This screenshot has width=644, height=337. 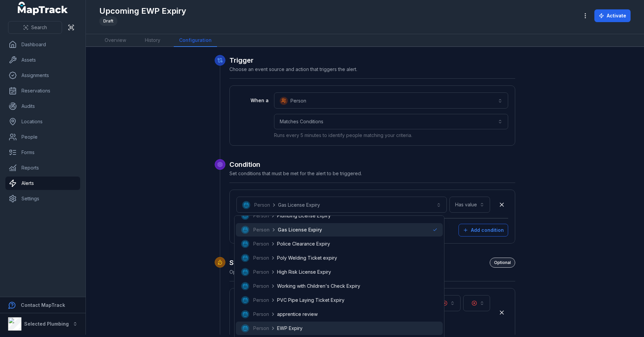 I want to click on button: PersonGas License Expiry, so click(x=341, y=205).